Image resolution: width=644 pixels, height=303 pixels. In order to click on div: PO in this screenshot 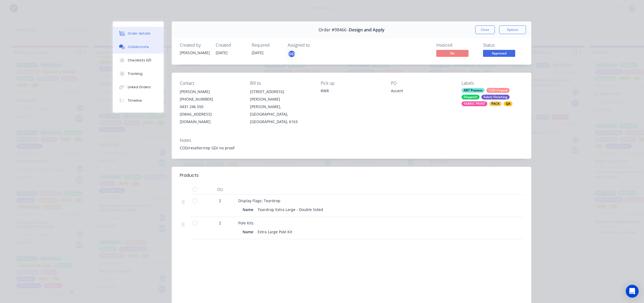, I will do `click(422, 83)`.